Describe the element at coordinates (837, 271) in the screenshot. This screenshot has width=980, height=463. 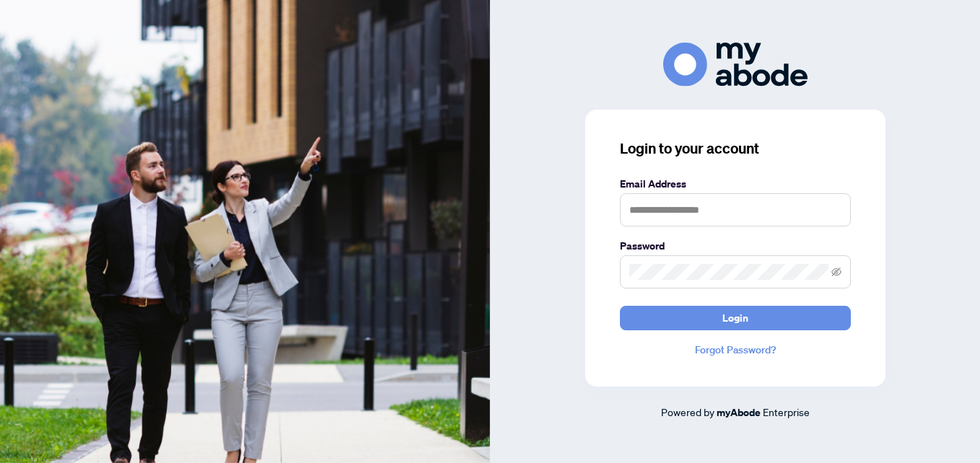
I see `span: eye-invisible` at that location.